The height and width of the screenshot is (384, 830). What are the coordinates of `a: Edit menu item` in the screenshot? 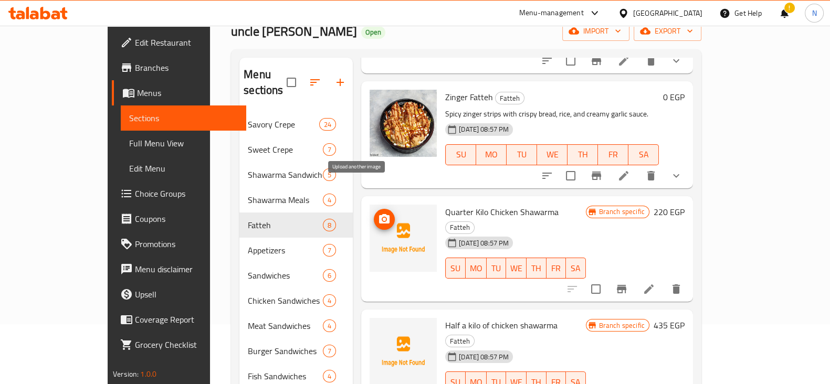 It's located at (649, 289).